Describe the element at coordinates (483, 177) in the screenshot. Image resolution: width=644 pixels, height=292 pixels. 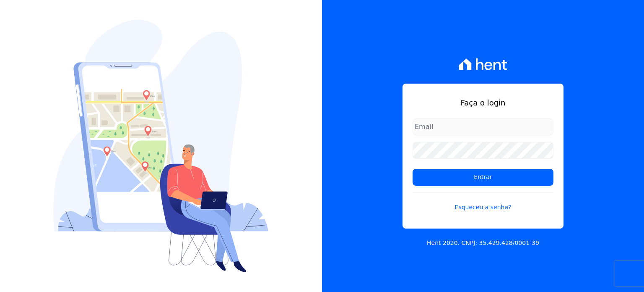
I see `input: Entrar` at that location.